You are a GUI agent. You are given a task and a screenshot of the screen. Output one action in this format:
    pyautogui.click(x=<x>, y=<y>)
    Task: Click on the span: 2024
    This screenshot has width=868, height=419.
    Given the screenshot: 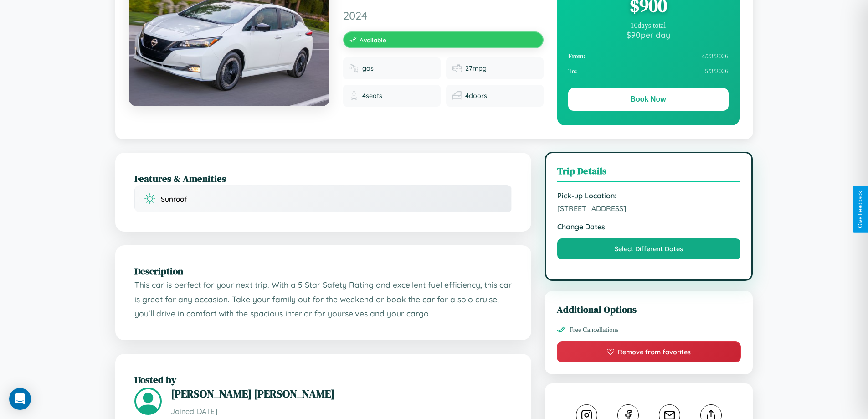 What is the action you would take?
    pyautogui.click(x=443, y=16)
    